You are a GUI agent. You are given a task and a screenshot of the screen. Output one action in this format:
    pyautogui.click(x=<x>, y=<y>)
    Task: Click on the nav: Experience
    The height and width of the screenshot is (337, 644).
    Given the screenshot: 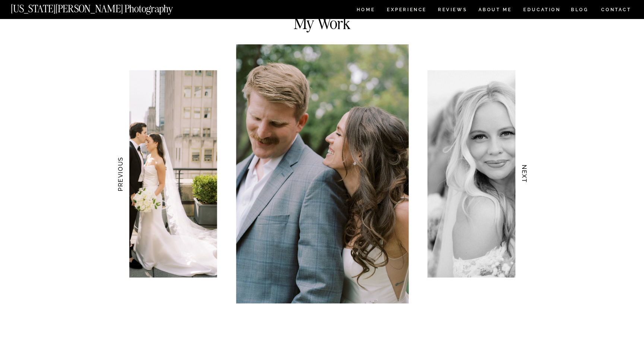 What is the action you would take?
    pyautogui.click(x=406, y=10)
    